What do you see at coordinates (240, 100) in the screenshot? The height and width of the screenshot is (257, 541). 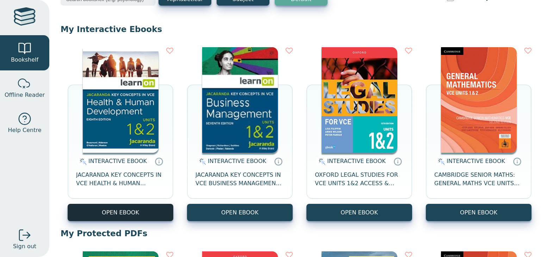 I see `img: 6de7bc63-ffc5-4812-8446-4e17a3e5be0d.jpg` at bounding box center [240, 100].